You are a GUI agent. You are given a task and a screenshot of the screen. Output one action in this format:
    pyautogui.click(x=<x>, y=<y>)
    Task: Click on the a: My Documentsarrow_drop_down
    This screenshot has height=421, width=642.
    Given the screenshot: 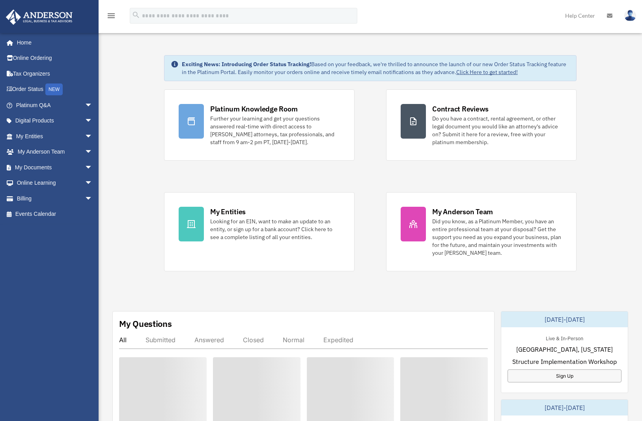 What is the action you would take?
    pyautogui.click(x=55, y=168)
    